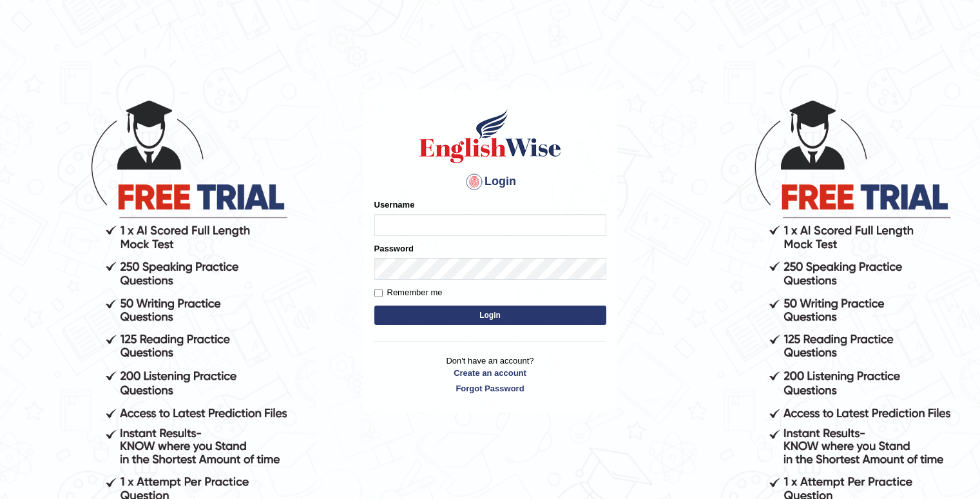 This screenshot has height=499, width=980. I want to click on button: Login, so click(491, 315).